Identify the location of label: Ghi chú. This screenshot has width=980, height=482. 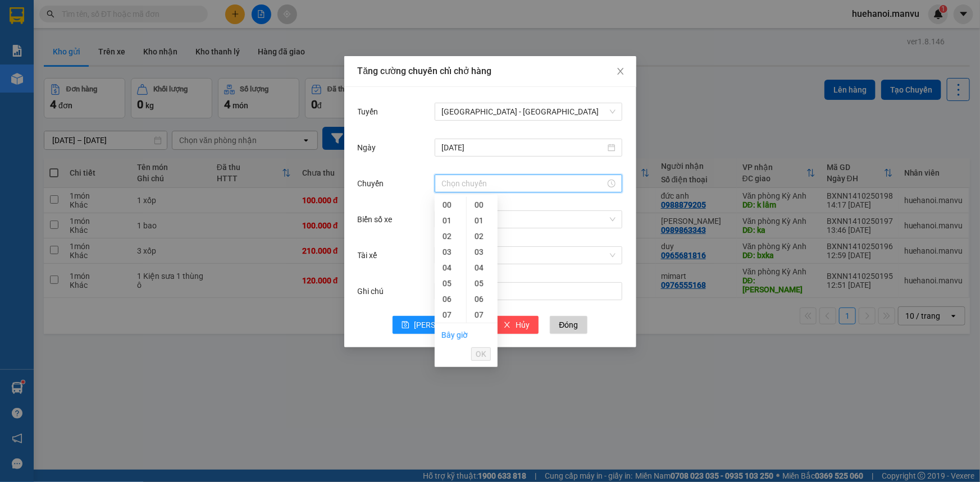
(374, 292).